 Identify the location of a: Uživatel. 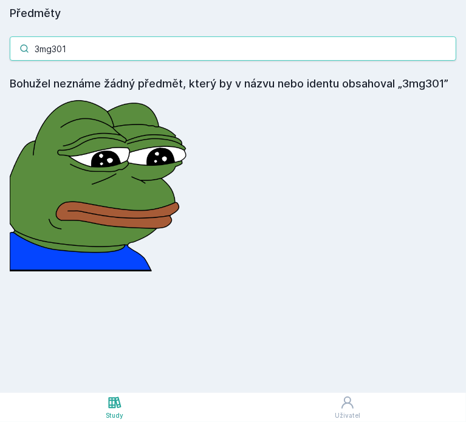
(348, 408).